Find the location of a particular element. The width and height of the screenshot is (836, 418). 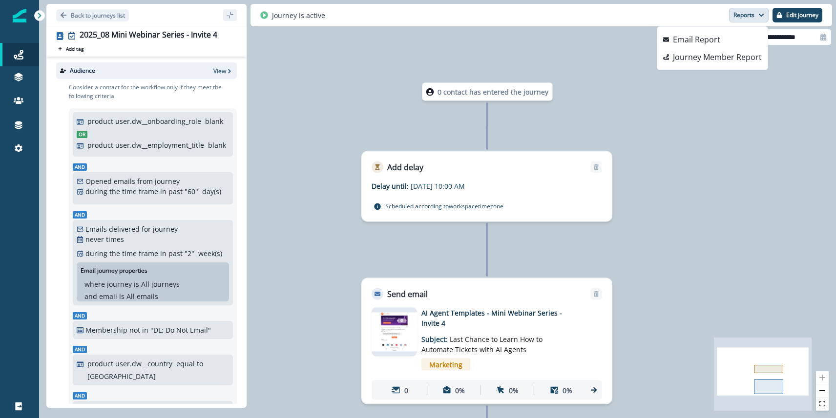

p: Add tag is located at coordinates (75, 49).